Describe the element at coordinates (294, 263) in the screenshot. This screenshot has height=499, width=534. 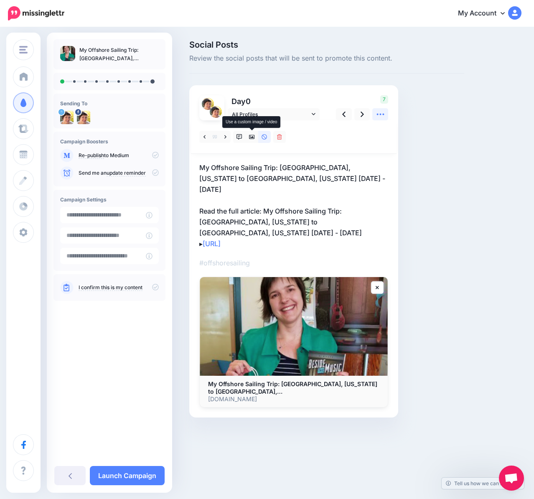
I see `p: #offshoresailing` at that location.